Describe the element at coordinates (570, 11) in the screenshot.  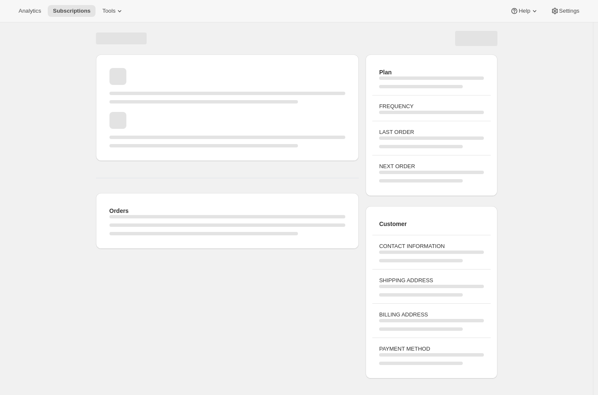
I see `span: Settings` at that location.